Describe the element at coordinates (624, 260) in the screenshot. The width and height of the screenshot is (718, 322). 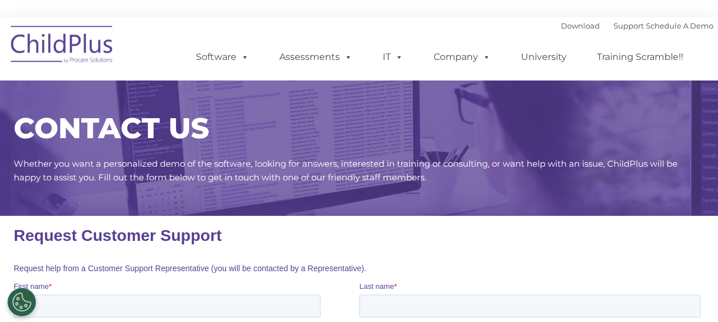
I see `div: Chat Widget` at that location.